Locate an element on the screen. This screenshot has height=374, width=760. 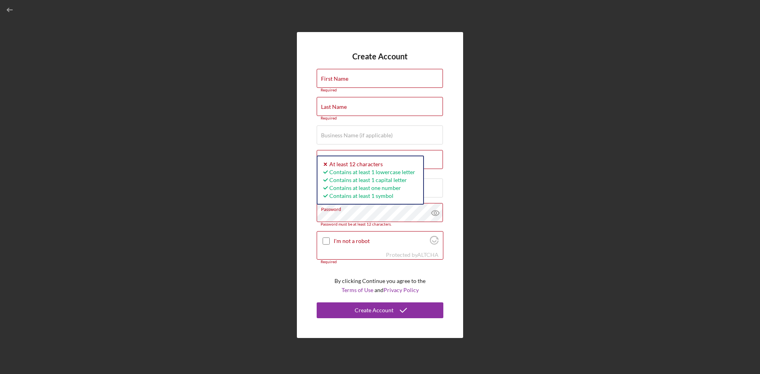
div: Contains at least 1 capital letter is located at coordinates (368, 180).